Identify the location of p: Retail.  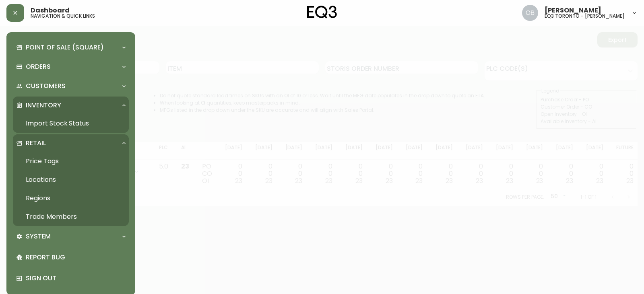
(36, 143).